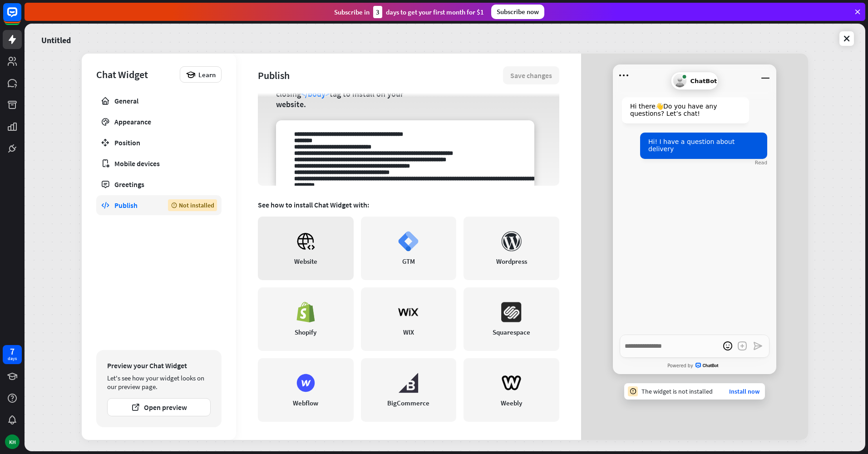  I want to click on span: Hi! I have a question about delivery, so click(692, 145).